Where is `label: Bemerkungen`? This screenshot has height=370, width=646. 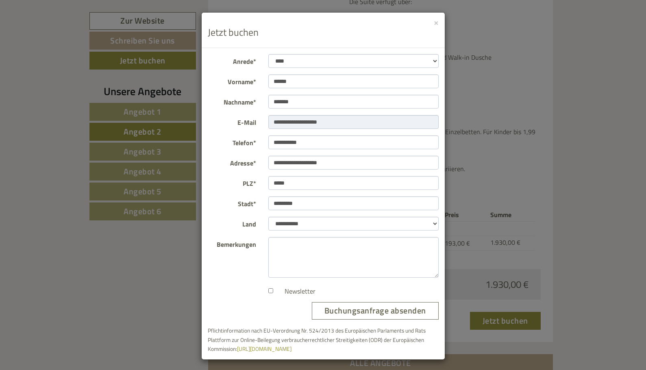 label: Bemerkungen is located at coordinates (232, 243).